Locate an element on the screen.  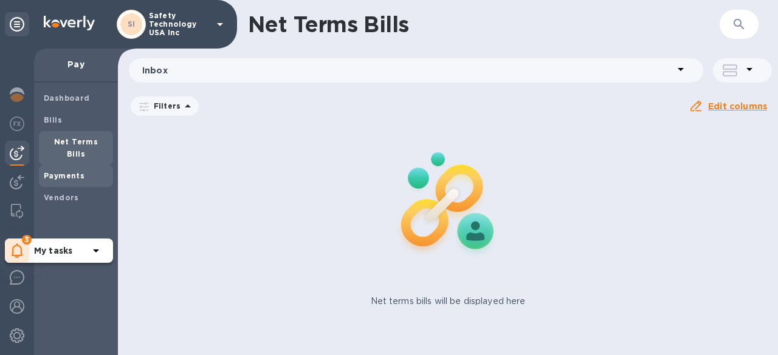
u: Edit columns is located at coordinates (737, 106).